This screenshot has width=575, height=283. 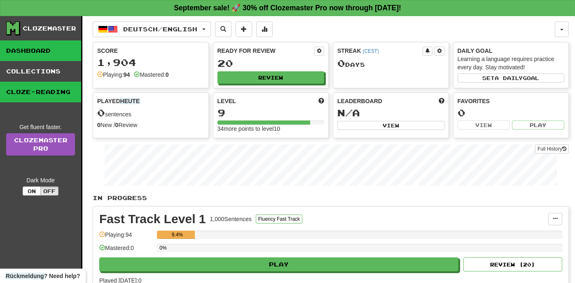 I want to click on div: Day s, so click(x=391, y=63).